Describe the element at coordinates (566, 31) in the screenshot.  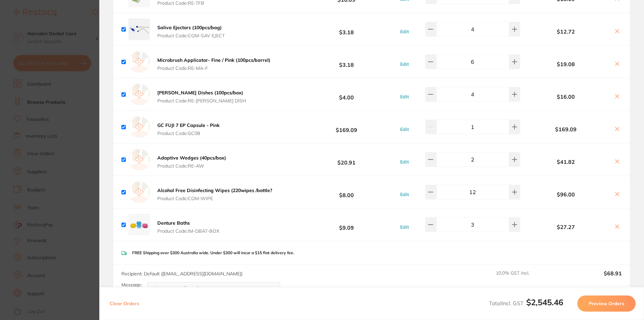
I see `b: $12.72` at that location.